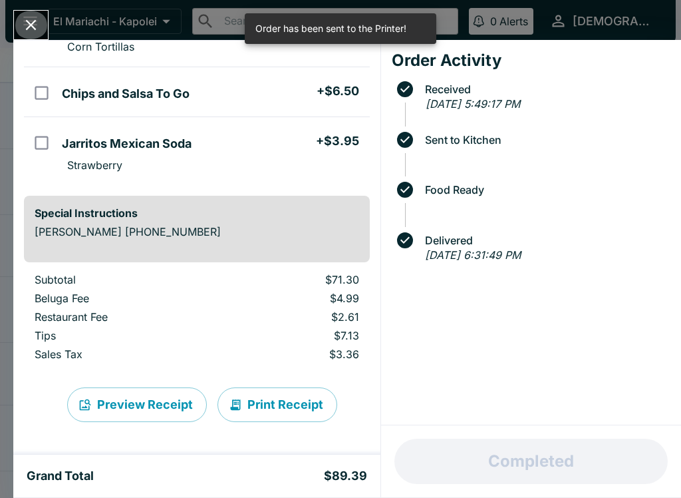 The image size is (681, 498). I want to click on p: $71.30, so click(295, 279).